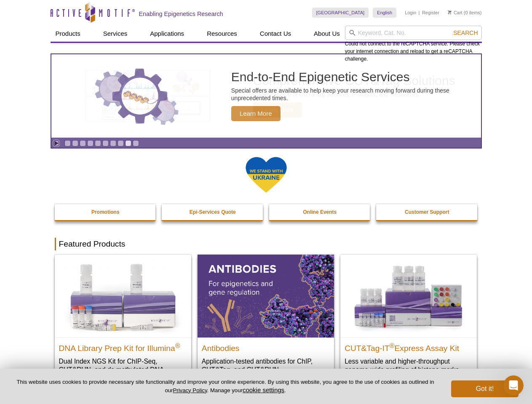 The image size is (532, 404). Describe the element at coordinates (90, 143) in the screenshot. I see `a: Go to slide 4` at that location.